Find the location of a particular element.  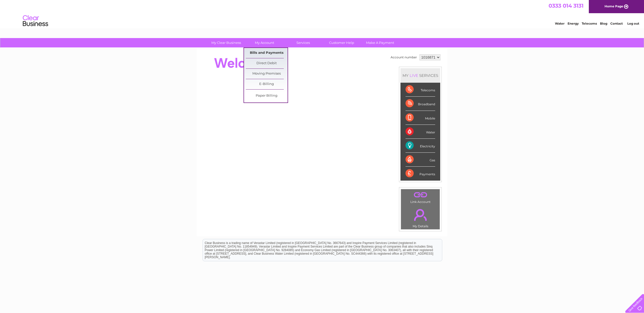

a: Log out is located at coordinates (633, 24).